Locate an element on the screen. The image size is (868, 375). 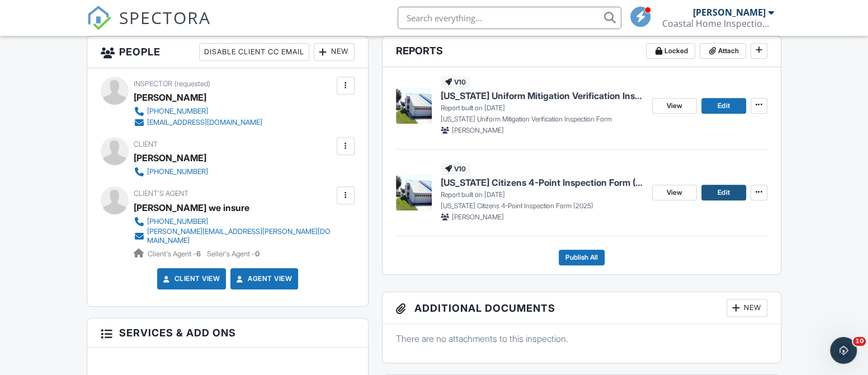
strong: 0 is located at coordinates (257, 254).